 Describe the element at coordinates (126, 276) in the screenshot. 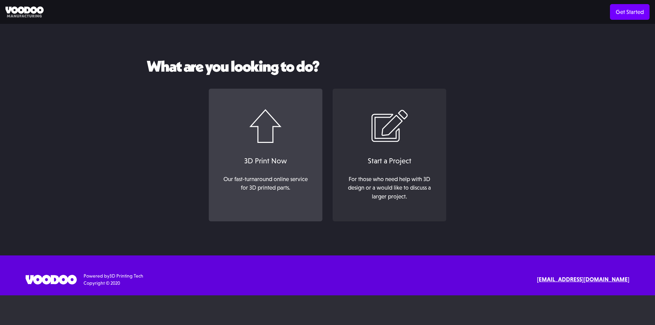

I see `a: 3D Printing Tech` at that location.